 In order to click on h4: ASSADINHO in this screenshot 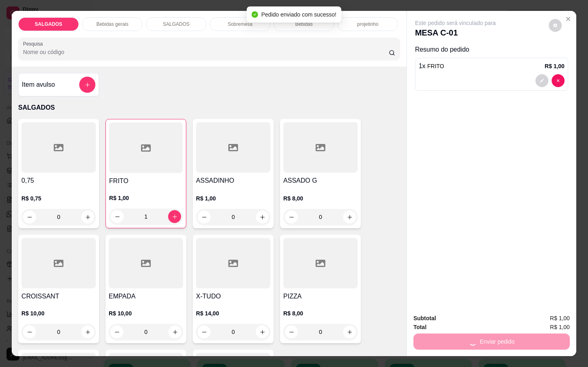, I will do `click(233, 181)`.